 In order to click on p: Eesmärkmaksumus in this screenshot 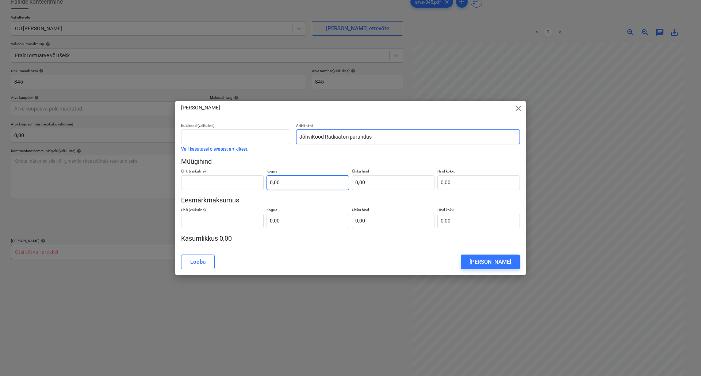, I will do `click(350, 200)`.